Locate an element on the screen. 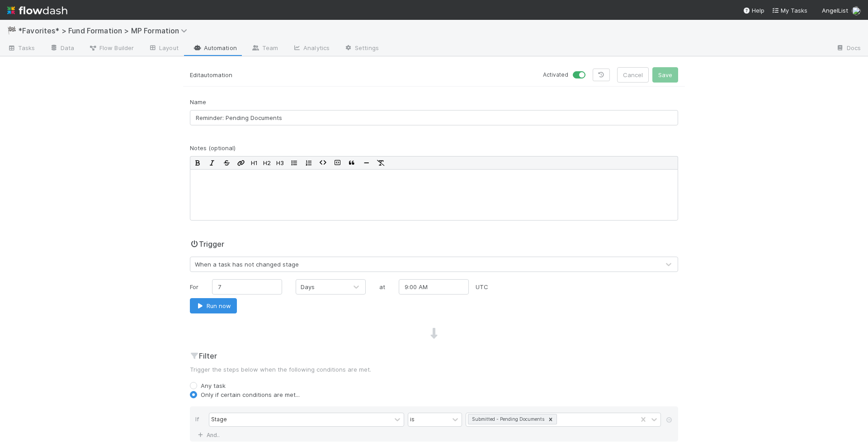  div: For is located at coordinates (194, 288).